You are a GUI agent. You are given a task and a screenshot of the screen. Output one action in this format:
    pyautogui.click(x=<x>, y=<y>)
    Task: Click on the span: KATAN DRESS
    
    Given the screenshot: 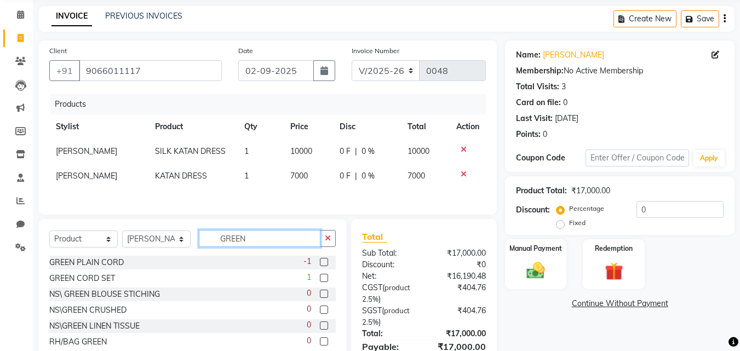 What is the action you would take?
    pyautogui.click(x=181, y=176)
    